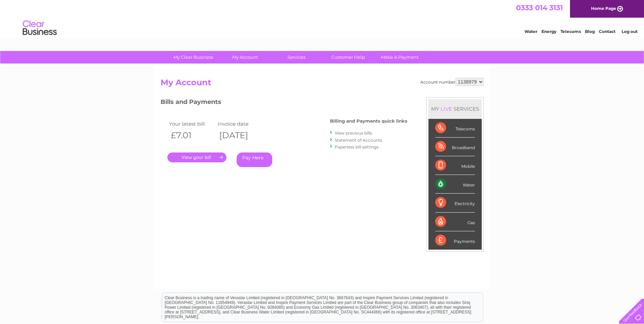  Describe the element at coordinates (539, 8) in the screenshot. I see `span: 0333 014 3131` at that location.